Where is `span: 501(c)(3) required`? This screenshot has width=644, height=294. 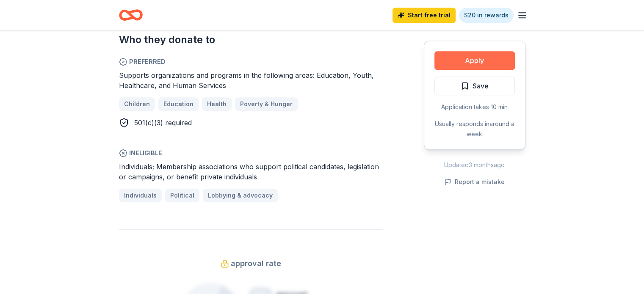
span: 501(c)(3) required is located at coordinates (163, 123).